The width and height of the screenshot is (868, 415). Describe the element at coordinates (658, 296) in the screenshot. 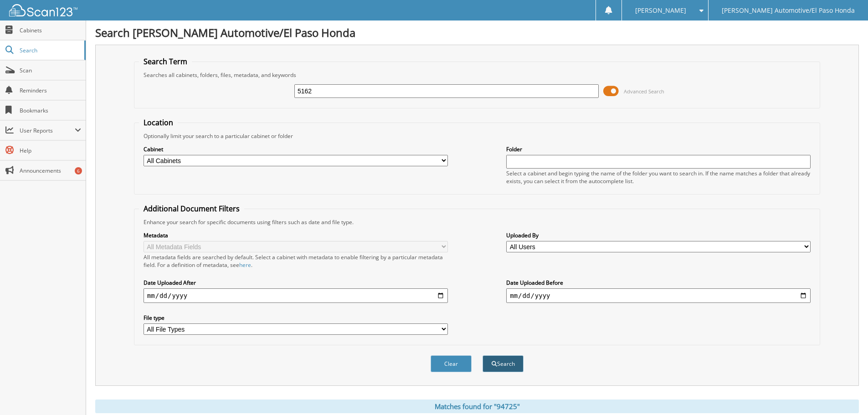

I see `input: end` at that location.